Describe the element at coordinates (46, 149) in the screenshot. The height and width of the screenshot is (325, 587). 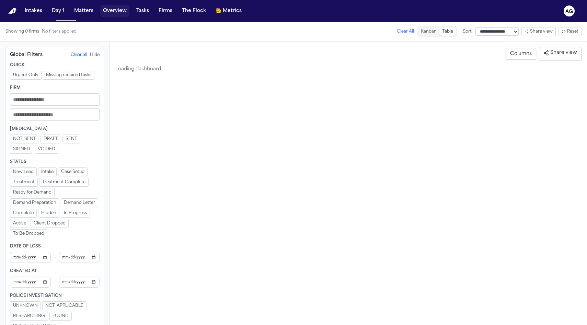
I see `span: VOIDED` at that location.